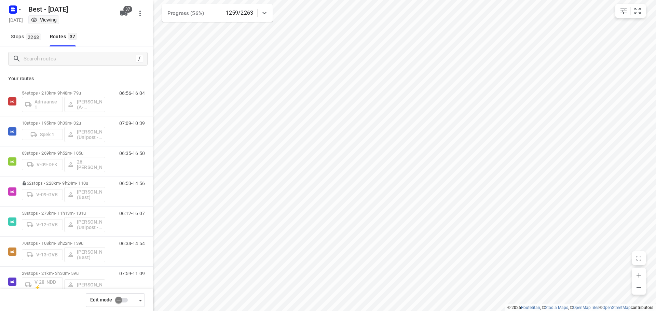 This screenshot has width=656, height=311. I want to click on div: Viewing, so click(44, 20).